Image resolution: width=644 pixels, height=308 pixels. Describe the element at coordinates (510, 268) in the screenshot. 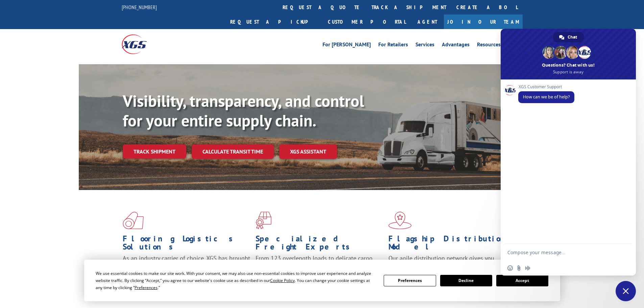

I see `span: Insert an emoji` at that location.